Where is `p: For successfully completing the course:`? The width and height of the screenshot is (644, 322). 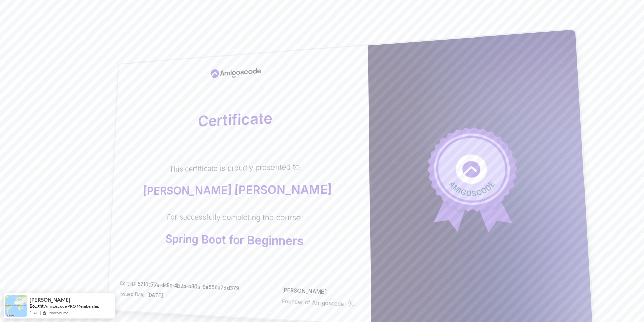
p: For successfully completing the course: is located at coordinates (235, 217).